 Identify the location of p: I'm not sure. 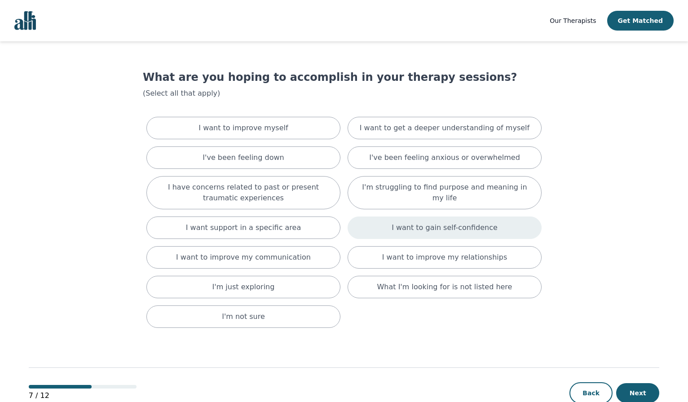
(243, 317).